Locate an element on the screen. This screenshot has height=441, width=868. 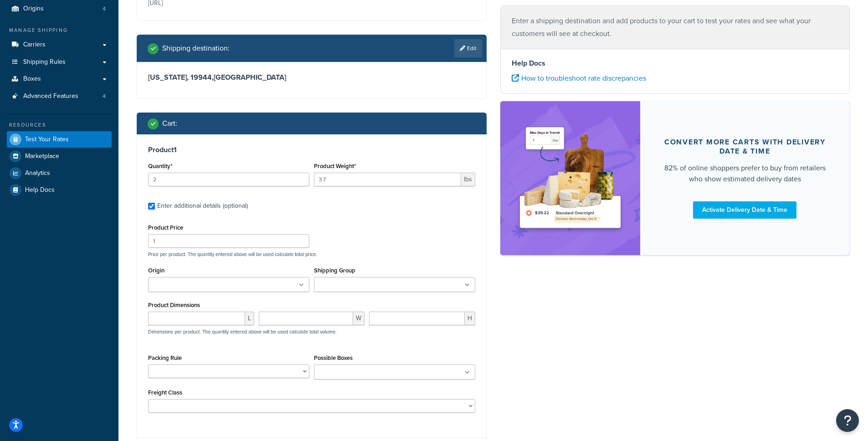
span: Boxes is located at coordinates (32, 79).